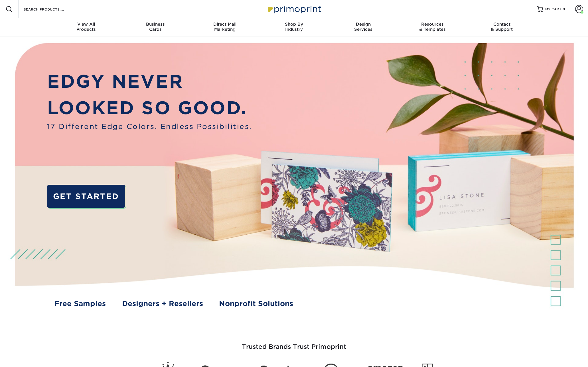 The width and height of the screenshot is (588, 367). What do you see at coordinates (155, 26) in the screenshot?
I see `div: Cards` at bounding box center [155, 26].